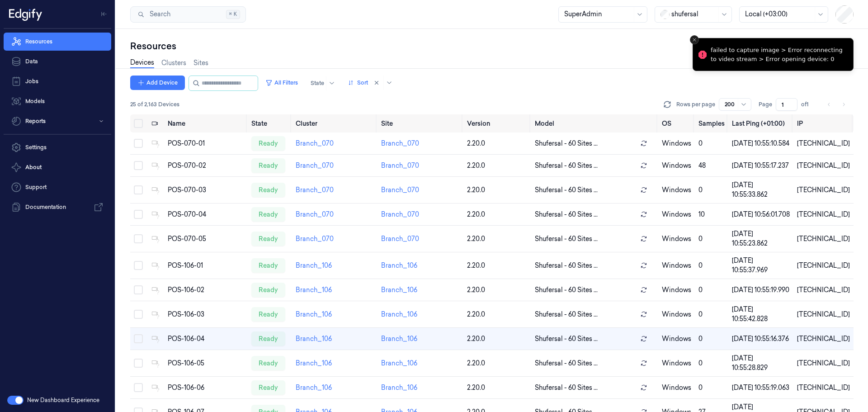 The image size is (868, 412). Describe the element at coordinates (206, 387) in the screenshot. I see `div: POS-106-06` at that location.